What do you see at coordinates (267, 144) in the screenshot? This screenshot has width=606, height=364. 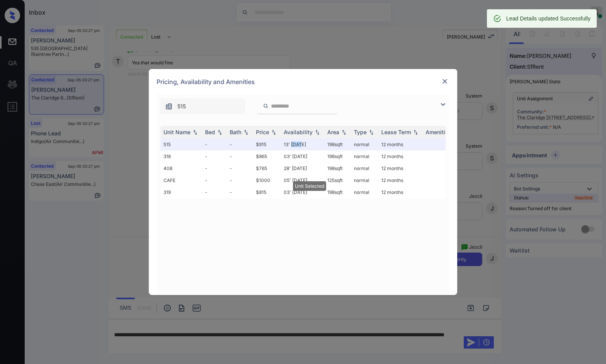 I see `td: $915` at bounding box center [267, 144].